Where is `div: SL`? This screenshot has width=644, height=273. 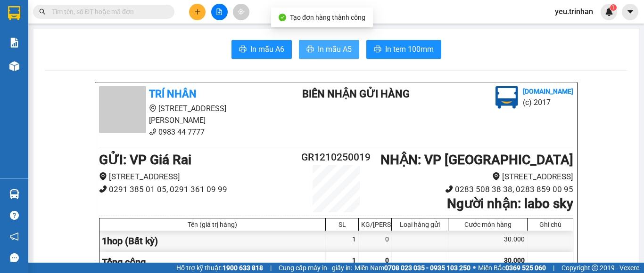 div: SL is located at coordinates (342, 225).